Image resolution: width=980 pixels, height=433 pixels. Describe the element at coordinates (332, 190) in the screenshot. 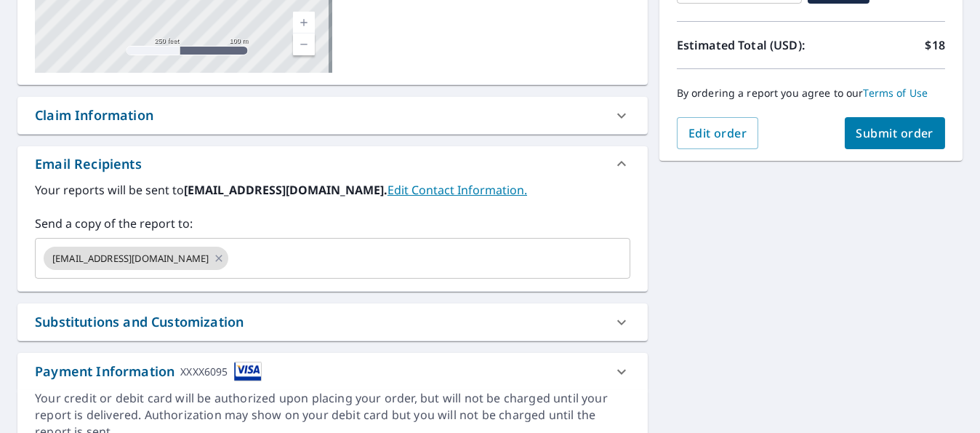

I see `label: Your reports will be sent to` at that location.